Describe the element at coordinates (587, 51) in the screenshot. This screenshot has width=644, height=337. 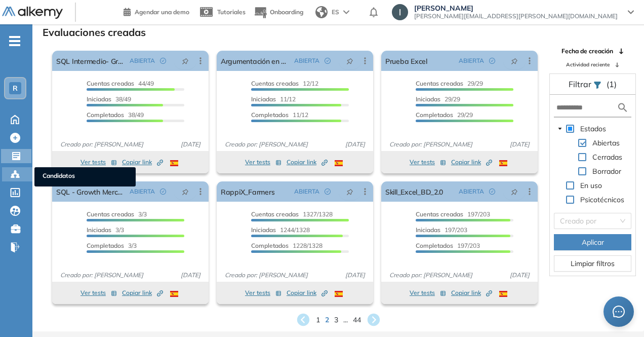
I see `span: Fecha de creación` at that location.